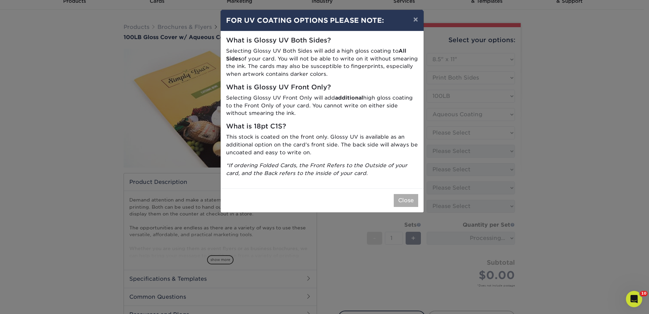 The width and height of the screenshot is (649, 314). What do you see at coordinates (322, 62) in the screenshot?
I see `p: Selecting Glossy UV Both Sides will add a high gloss coating to of your card. You will not be abl...` at bounding box center [322, 62].